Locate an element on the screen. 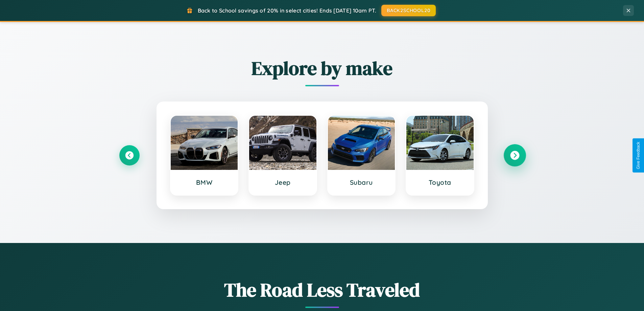 The width and height of the screenshot is (644, 311). div: Give Feedback is located at coordinates (638, 155).